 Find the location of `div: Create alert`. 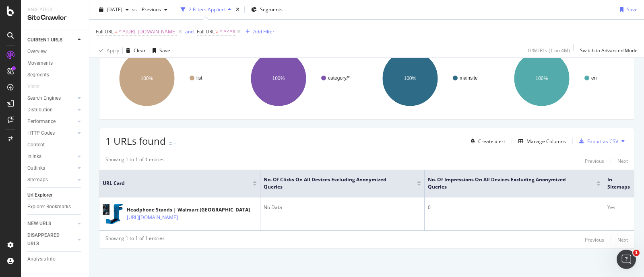

div: Create alert is located at coordinates (491, 141).